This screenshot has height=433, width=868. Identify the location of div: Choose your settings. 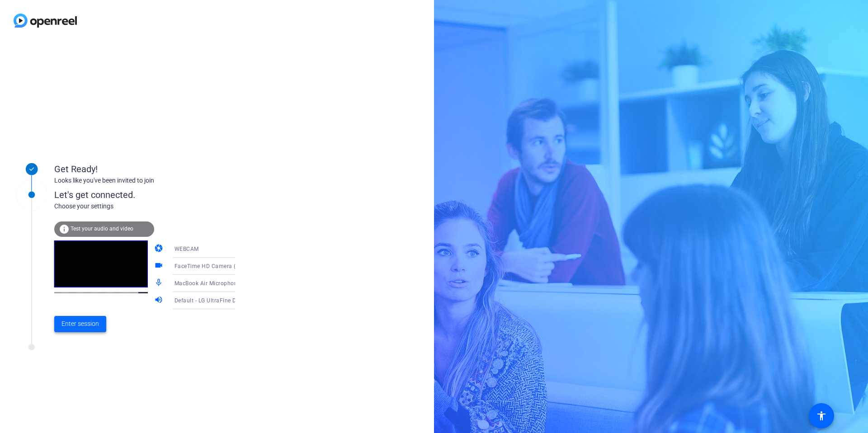
(154, 206).